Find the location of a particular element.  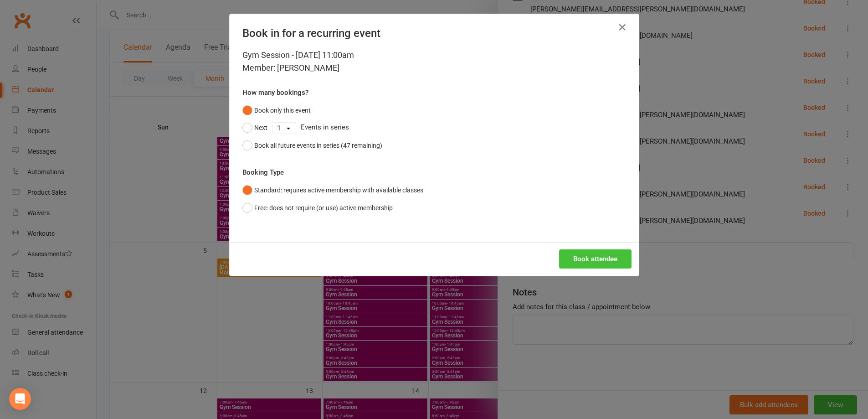

button: Book attendee is located at coordinates (595, 259).